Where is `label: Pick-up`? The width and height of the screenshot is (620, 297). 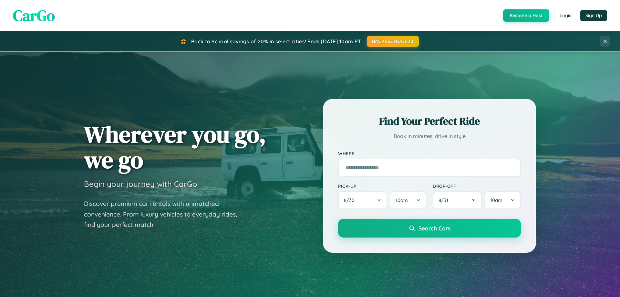 label: Pick-up is located at coordinates (382, 186).